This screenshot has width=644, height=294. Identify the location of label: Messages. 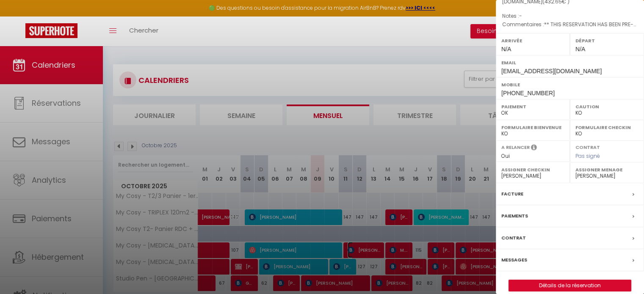
(514, 260).